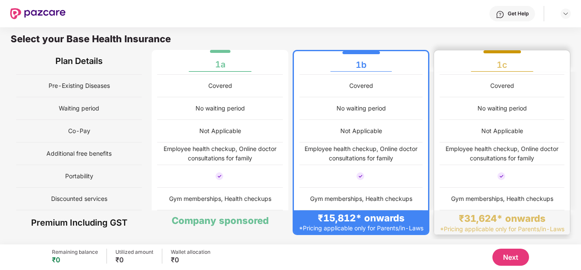 The image size is (581, 270). Describe the element at coordinates (79, 86) in the screenshot. I see `span: Pre-Existing Diseases` at that location.